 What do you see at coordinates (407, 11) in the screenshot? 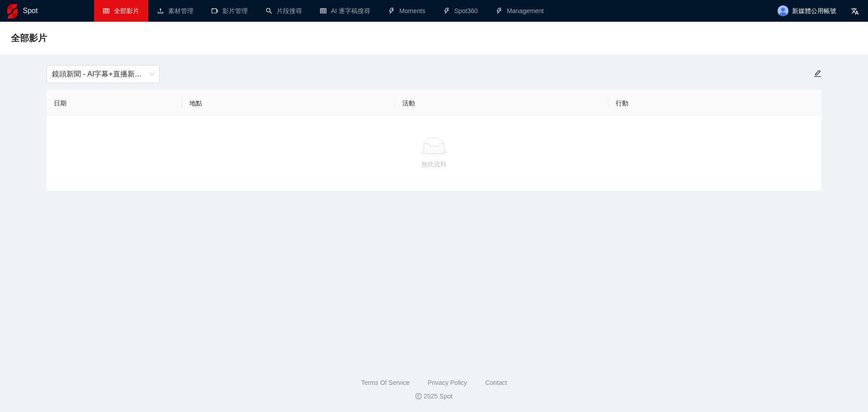
I see `a: thunderboltMoments` at bounding box center [407, 11].